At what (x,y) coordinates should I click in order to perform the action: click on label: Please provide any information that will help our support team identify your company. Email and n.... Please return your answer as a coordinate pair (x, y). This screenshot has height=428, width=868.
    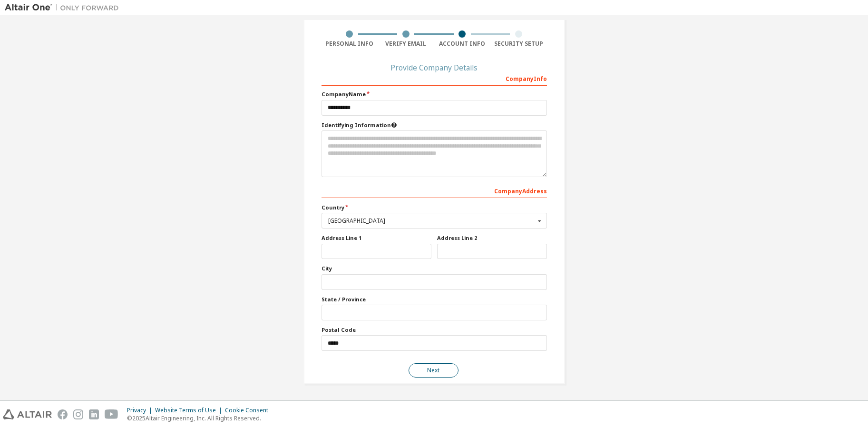
    Looking at the image, I should click on (434, 125).